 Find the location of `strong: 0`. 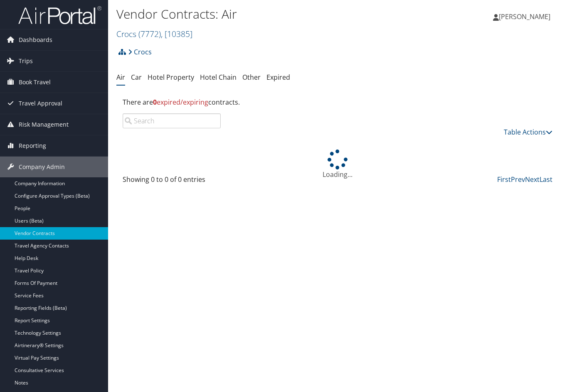

strong: 0 is located at coordinates (154, 102).